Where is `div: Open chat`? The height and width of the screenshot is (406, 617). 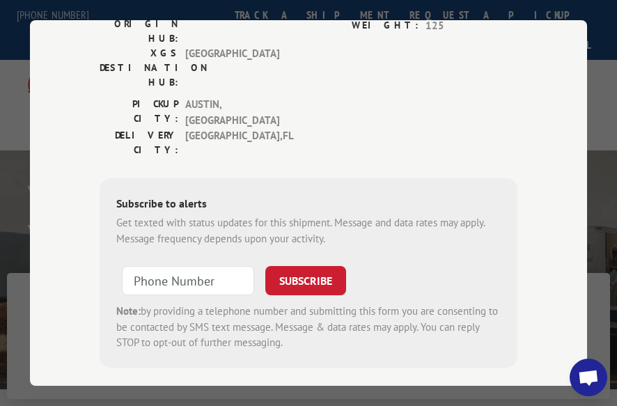
div: Open chat is located at coordinates (589, 378).